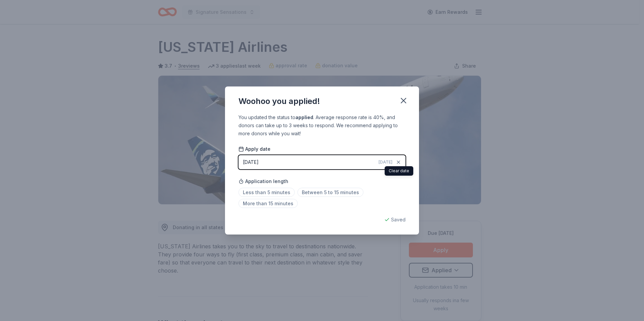 The height and width of the screenshot is (321, 644). Describe the element at coordinates (399, 171) in the screenshot. I see `div: Clear date` at that location.